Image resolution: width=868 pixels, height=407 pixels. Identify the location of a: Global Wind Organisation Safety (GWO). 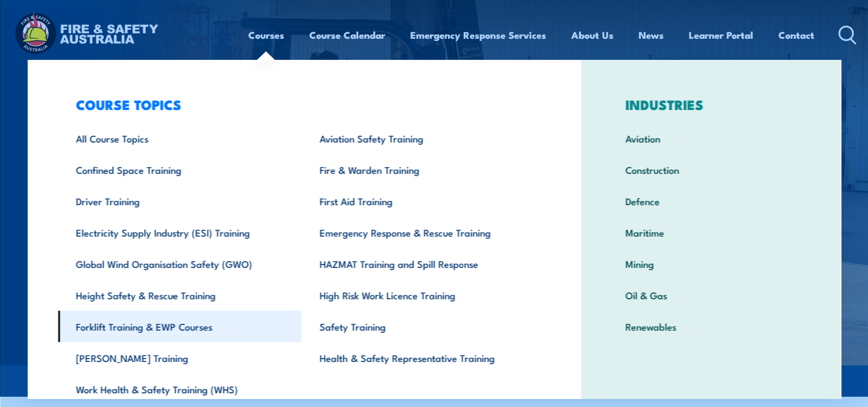
(179, 263).